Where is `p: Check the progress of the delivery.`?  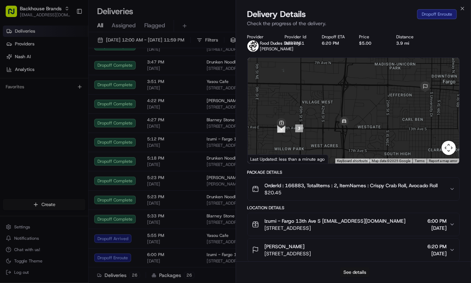 p: Check the progress of the delivery. is located at coordinates (354, 23).